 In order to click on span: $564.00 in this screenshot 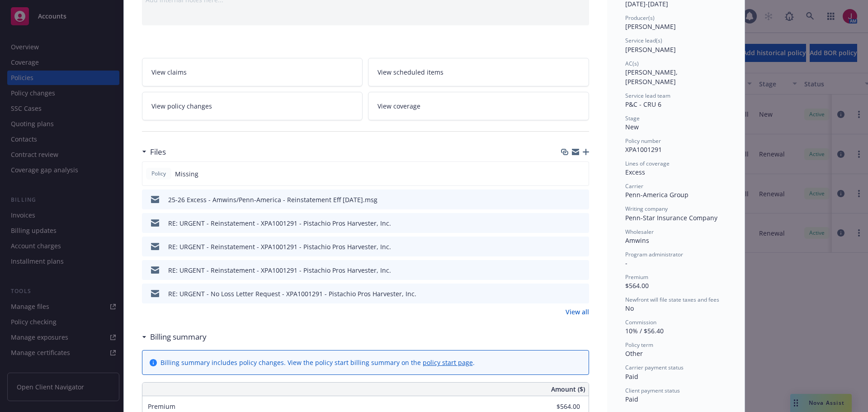, I will do `click(637, 285)`.